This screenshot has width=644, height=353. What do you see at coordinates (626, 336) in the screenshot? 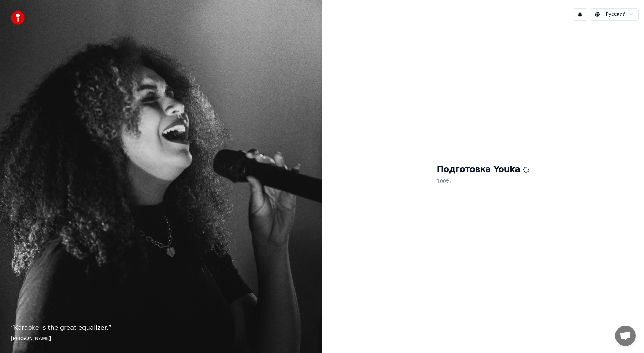
I see `a: Открытый чат` at bounding box center [626, 336].